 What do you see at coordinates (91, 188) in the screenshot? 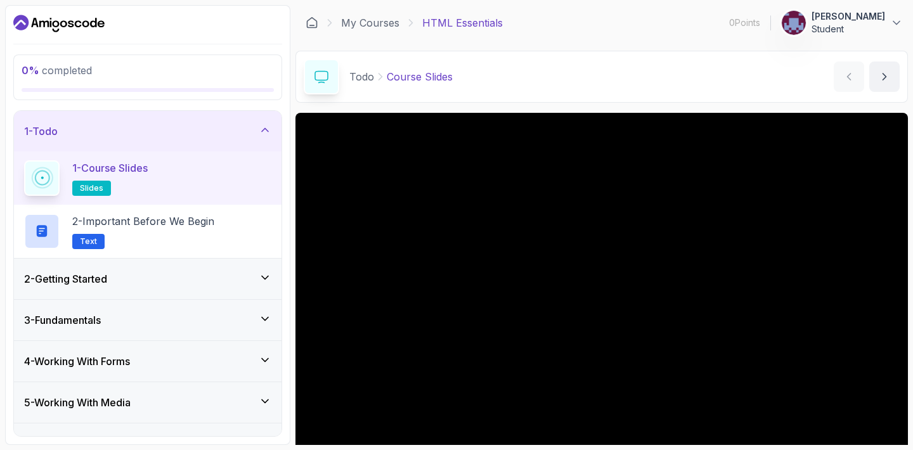
I see `span: slides` at bounding box center [91, 188].